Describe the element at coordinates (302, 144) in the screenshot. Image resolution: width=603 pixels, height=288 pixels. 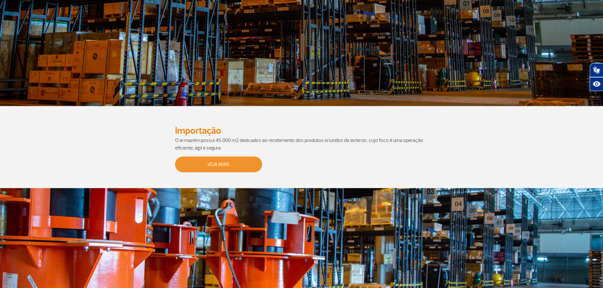
I see `p: O armazém possui 45.000 m2 dedicados ao recebimento dos produtos oriundos do exterior, cujo foco ...` at that location.